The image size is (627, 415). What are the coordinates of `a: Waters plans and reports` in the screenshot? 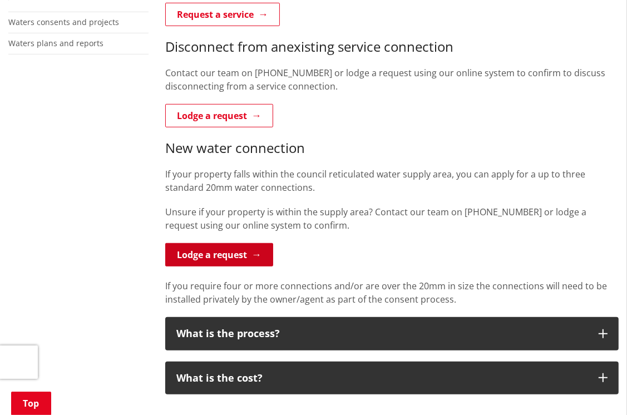 It's located at (56, 43).